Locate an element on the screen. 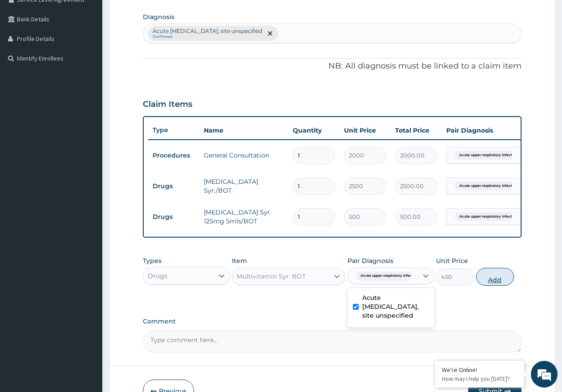  span: remove selection option is located at coordinates (270, 33).